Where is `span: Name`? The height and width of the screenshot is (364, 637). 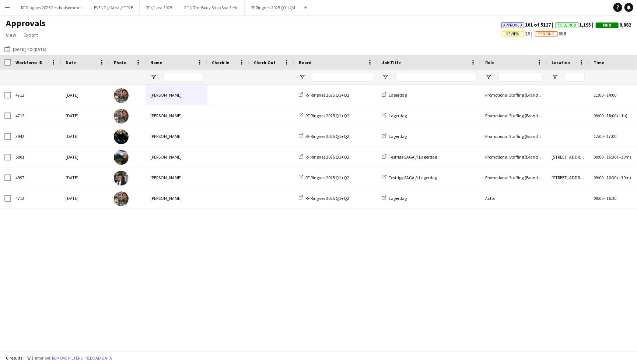 span: Name is located at coordinates (157, 63).